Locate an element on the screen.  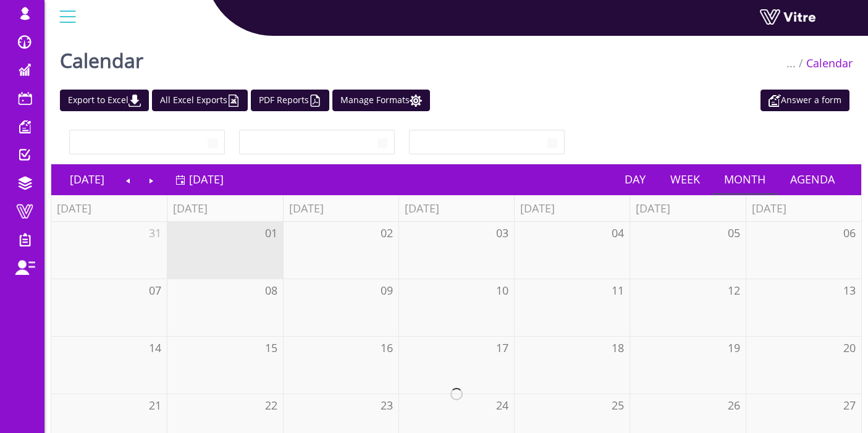
a: Next is located at coordinates (151, 179).